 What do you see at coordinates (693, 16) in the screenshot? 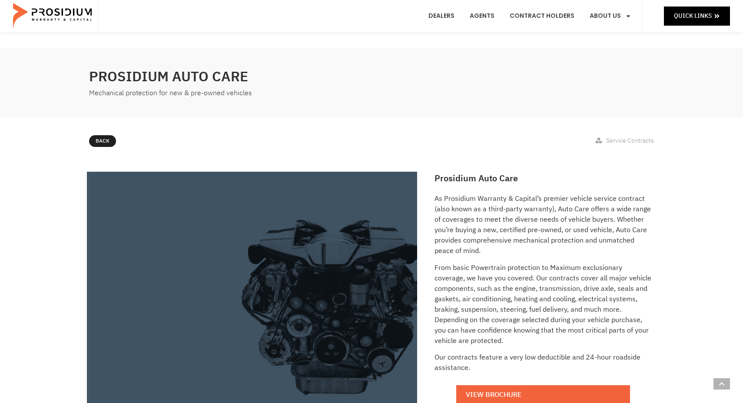
I see `span: Quick Links` at bounding box center [693, 16].